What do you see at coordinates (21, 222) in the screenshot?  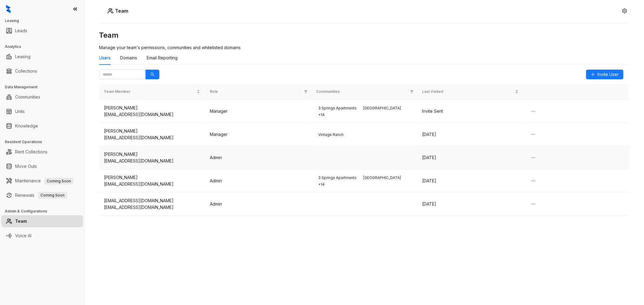 I see `a: Team` at bounding box center [21, 222].